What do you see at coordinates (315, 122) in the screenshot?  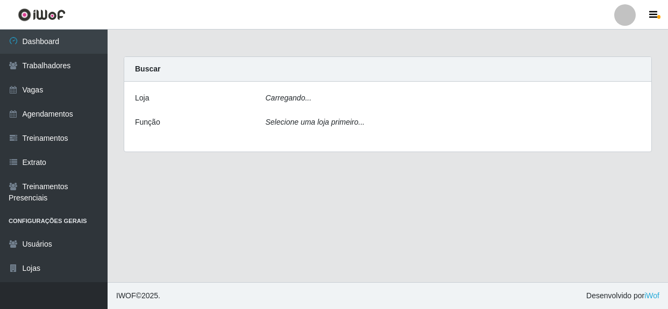 I see `i: Selecione uma loja primeiro...` at bounding box center [315, 122].